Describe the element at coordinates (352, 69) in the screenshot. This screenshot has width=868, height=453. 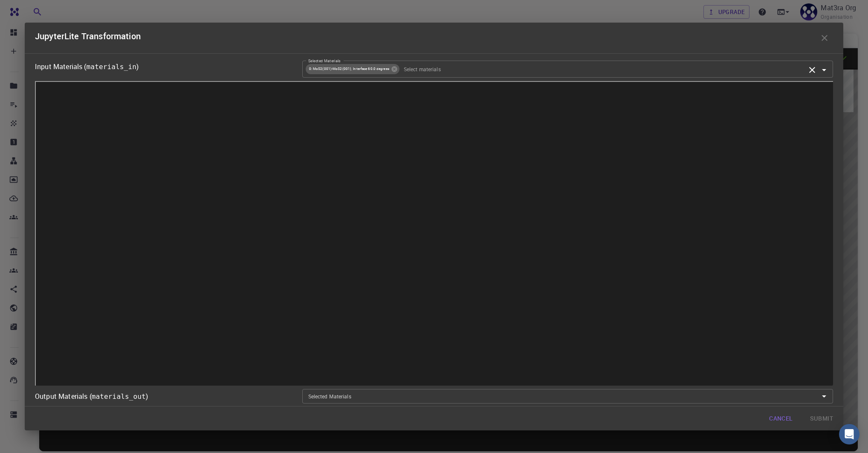
I see `div: 0: MoS2(001)-MoS2(001), Interface 60.0 degrees` at that location.